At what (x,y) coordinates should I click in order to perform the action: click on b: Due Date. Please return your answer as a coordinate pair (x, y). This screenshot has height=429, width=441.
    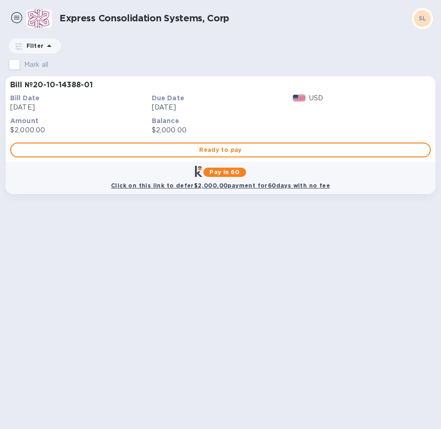
    Looking at the image, I should click on (168, 98).